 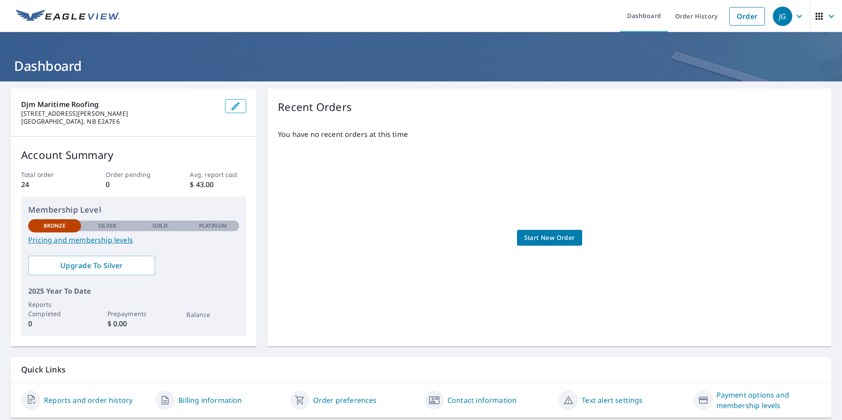 What do you see at coordinates (210, 400) in the screenshot?
I see `a: Billing information` at bounding box center [210, 400].